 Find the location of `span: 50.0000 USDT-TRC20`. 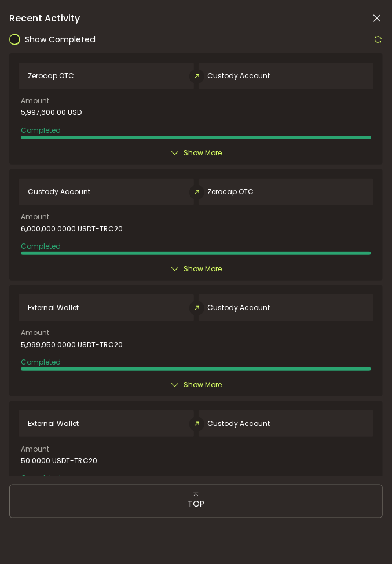

span: 50.0000 USDT-TRC20 is located at coordinates (59, 461).